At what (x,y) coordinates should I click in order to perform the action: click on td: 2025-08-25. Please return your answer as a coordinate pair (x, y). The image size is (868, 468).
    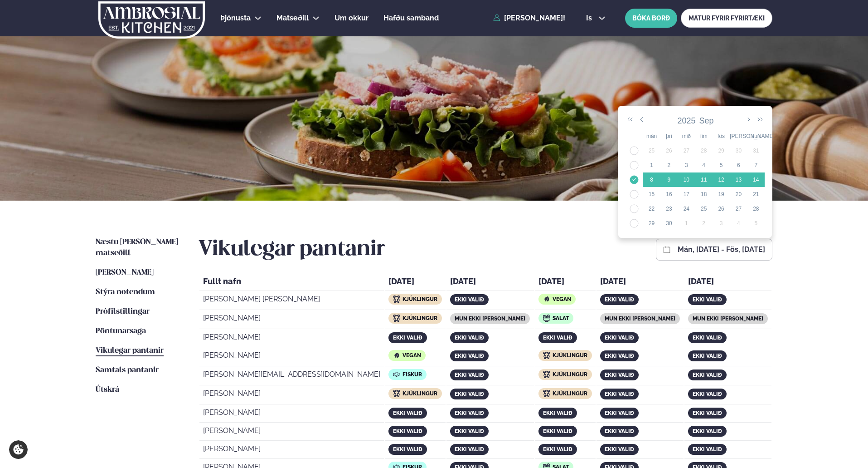
    Looking at the image, I should click on (651, 151).